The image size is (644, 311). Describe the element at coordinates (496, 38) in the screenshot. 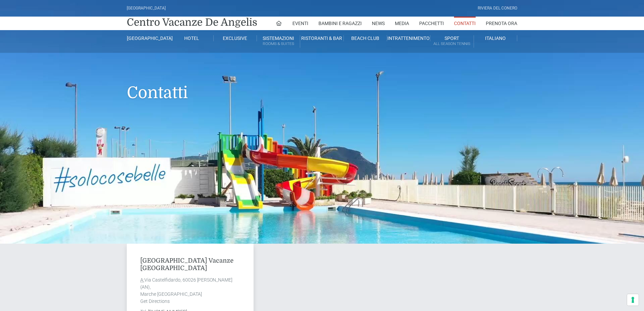

I see `a: Italiano` at that location.